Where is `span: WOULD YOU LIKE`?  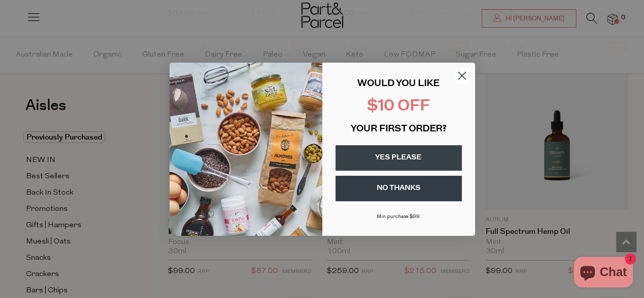 span: WOULD YOU LIKE is located at coordinates (398, 84).